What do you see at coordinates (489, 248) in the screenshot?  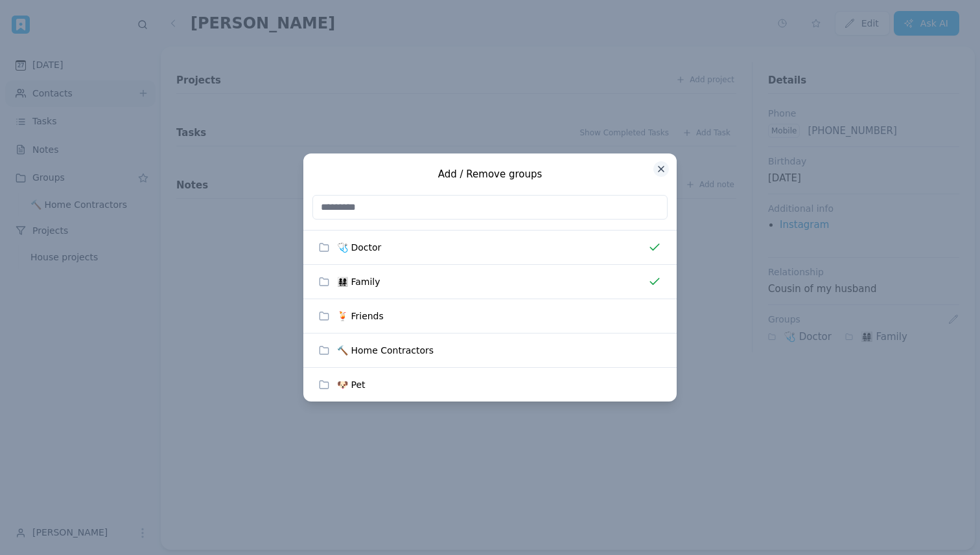 I see `div: 🩺 Doctor` at bounding box center [489, 248].